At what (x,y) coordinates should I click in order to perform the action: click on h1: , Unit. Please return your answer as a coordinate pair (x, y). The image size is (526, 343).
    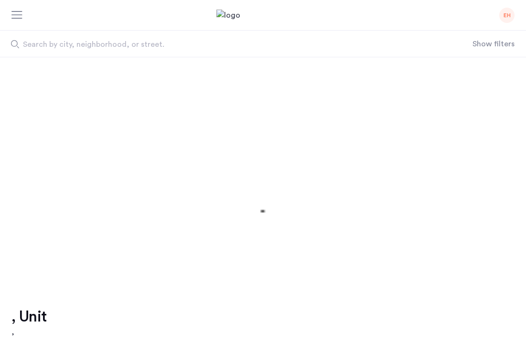
    Looking at the image, I should click on (29, 317).